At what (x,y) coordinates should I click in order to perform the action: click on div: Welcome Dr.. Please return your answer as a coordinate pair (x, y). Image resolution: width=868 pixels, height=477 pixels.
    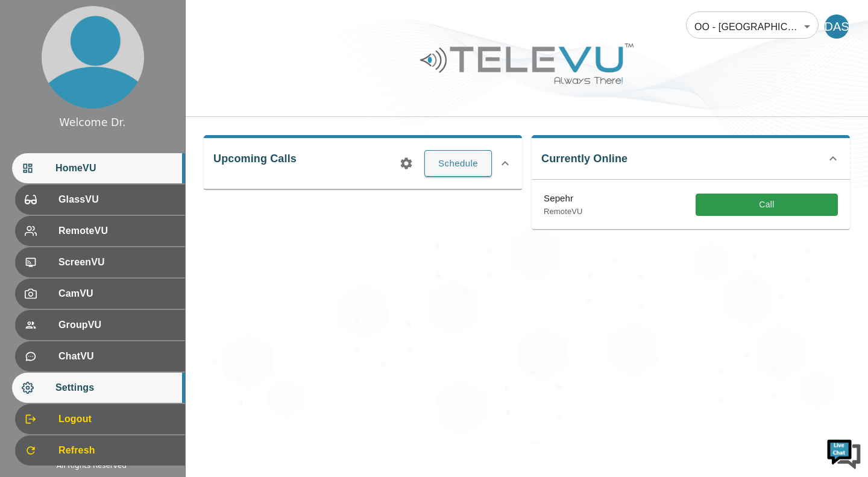
    Looking at the image, I should click on (92, 122).